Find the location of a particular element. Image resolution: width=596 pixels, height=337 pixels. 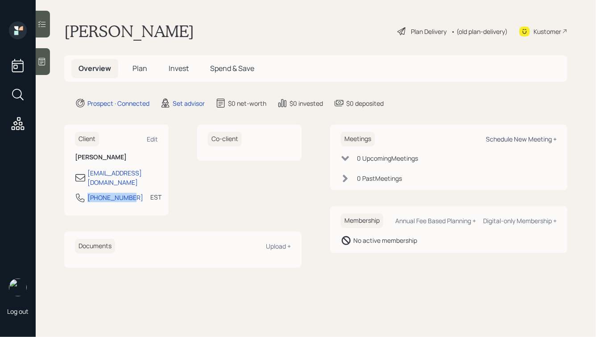

div: Annual Fee Based Planning + is located at coordinates (436, 221).